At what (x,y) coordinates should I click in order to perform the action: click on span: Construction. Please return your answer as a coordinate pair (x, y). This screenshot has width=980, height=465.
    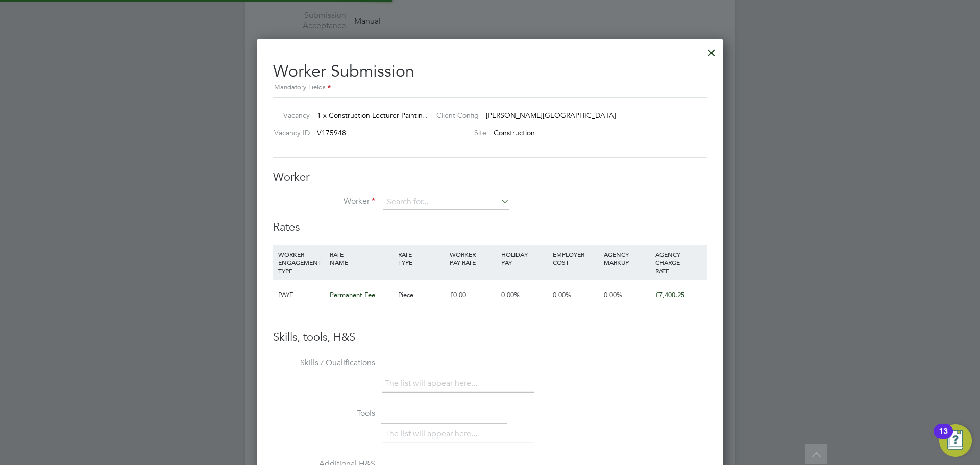
    Looking at the image, I should click on (514, 132).